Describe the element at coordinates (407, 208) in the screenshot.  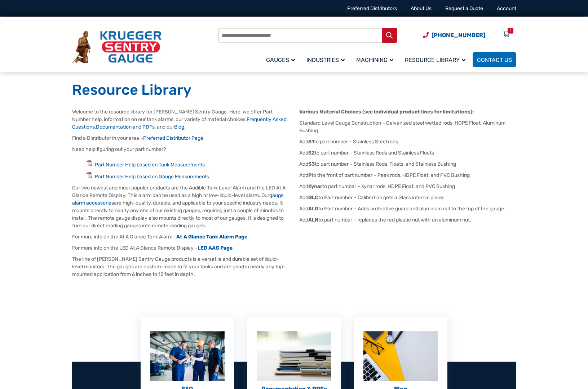
I see `p: Add to Part number – Adds protective guard and aluminum nut to the top of the gauge.` at that location.